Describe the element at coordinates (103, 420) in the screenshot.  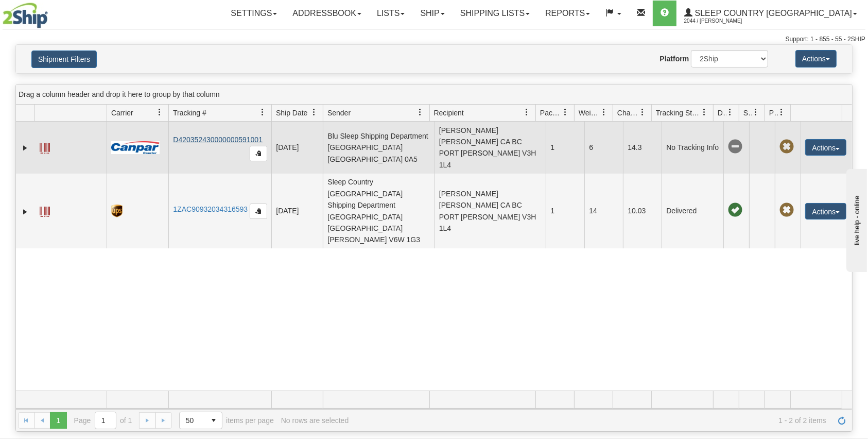
I see `span: Page of 1` at that location.